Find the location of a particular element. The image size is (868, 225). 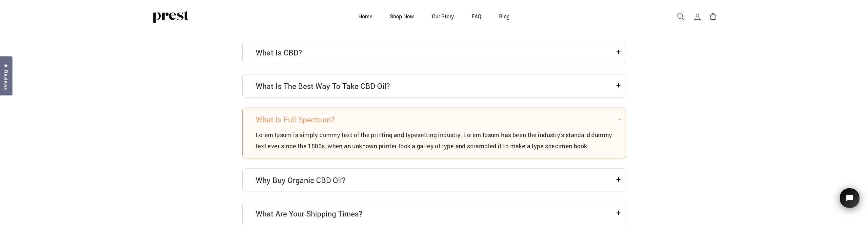

h4: Why buy Organic CBD Oil? is located at coordinates (434, 180).